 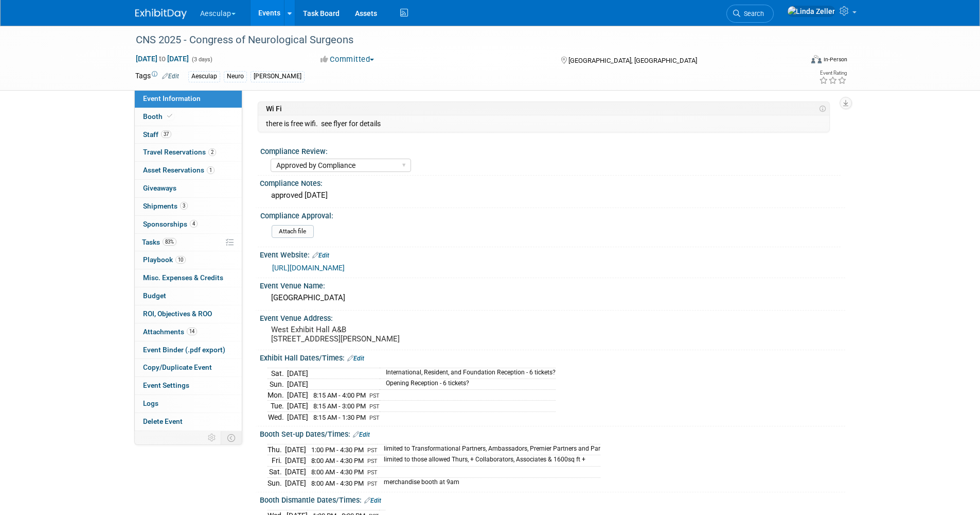 What do you see at coordinates (181, 259) in the screenshot?
I see `span: 10` at bounding box center [181, 259].